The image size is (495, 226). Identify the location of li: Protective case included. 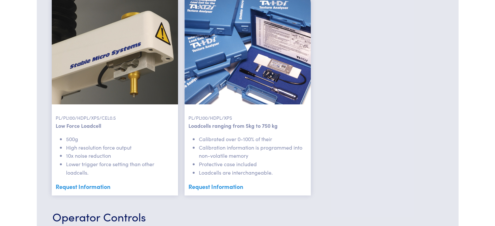
(253, 164).